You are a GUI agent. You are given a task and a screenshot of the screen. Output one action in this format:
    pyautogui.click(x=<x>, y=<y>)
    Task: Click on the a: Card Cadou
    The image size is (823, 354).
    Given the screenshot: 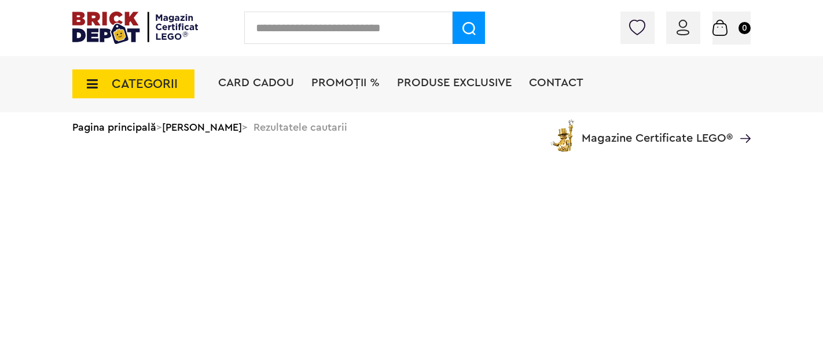 What is the action you would take?
    pyautogui.click(x=256, y=83)
    